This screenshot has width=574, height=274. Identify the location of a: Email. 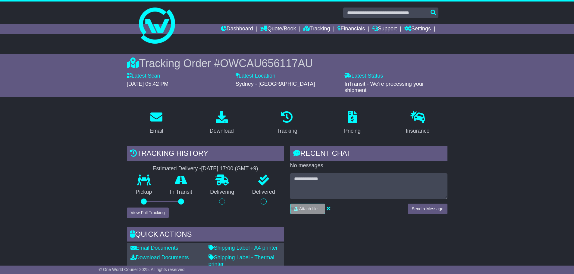
(156, 123).